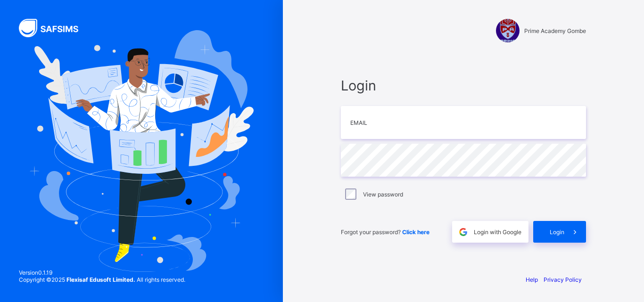 The height and width of the screenshot is (302, 644). Describe the element at coordinates (54, 27) in the screenshot. I see `img: SAFSIMS Logo` at that location.